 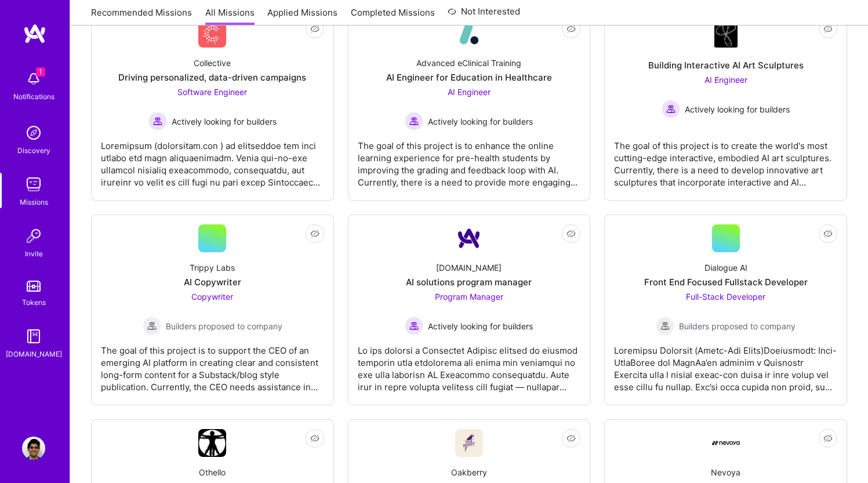 What do you see at coordinates (34, 184) in the screenshot?
I see `img: teamwork` at bounding box center [34, 184].